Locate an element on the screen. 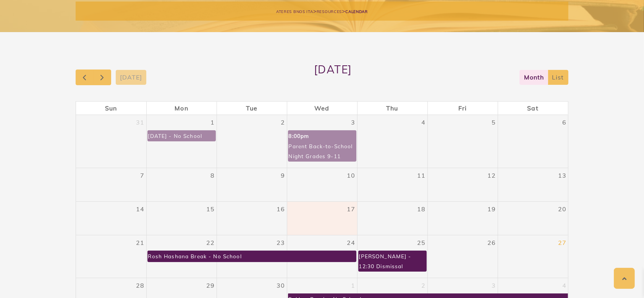 The height and width of the screenshot is (298, 644). td: September 23, 2025 is located at coordinates (252, 257).